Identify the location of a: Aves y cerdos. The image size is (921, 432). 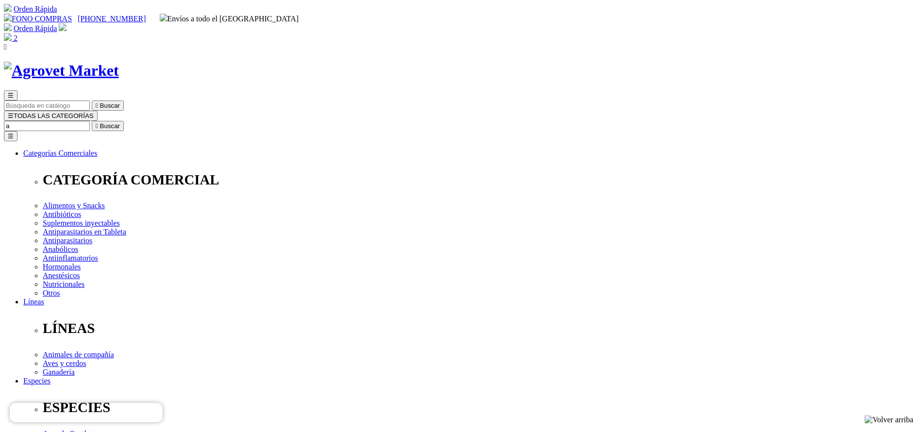
(64, 363).